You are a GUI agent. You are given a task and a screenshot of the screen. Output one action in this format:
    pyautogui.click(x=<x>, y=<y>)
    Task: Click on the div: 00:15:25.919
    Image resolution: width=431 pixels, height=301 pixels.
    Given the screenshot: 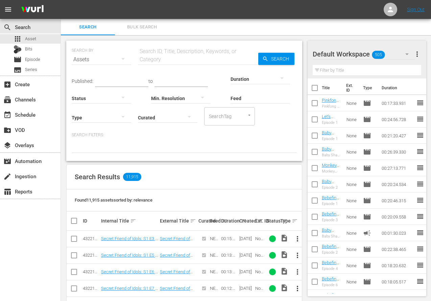 What is the action you would take?
    pyautogui.click(x=229, y=238)
    